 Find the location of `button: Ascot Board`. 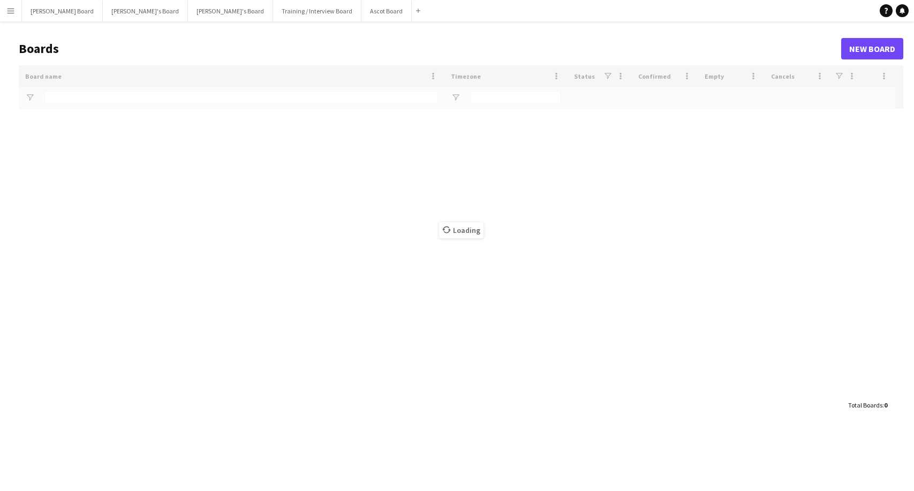

button: Ascot Board is located at coordinates (386, 11).